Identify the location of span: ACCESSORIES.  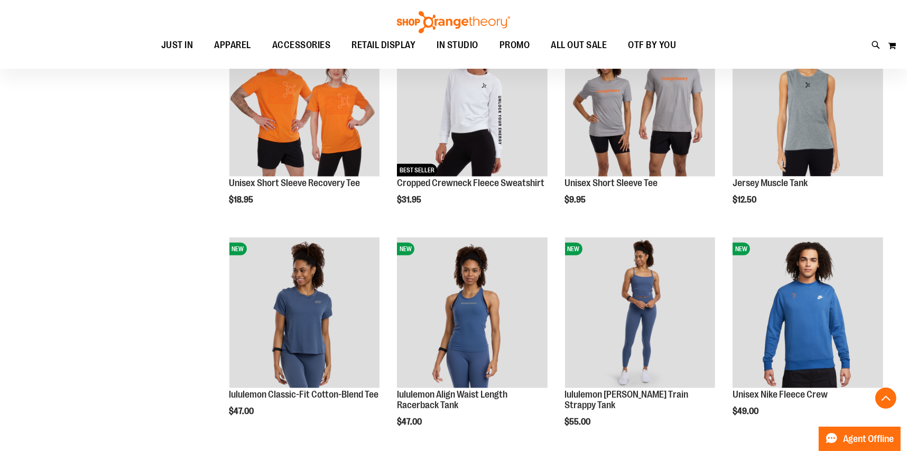
(301, 45).